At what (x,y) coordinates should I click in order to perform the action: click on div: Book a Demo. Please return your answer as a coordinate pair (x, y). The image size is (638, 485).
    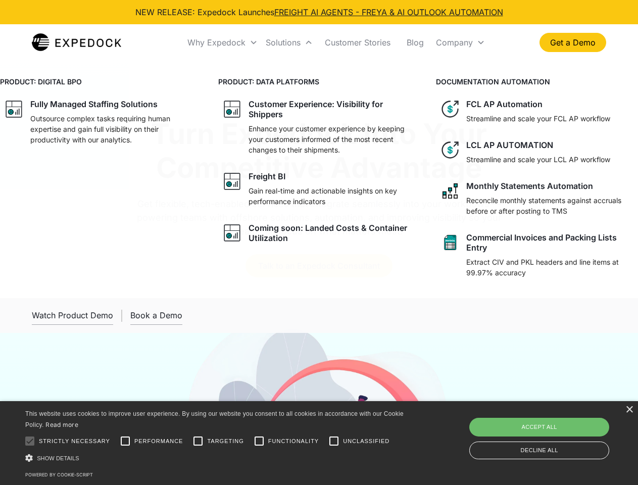
    Looking at the image, I should click on (156, 315).